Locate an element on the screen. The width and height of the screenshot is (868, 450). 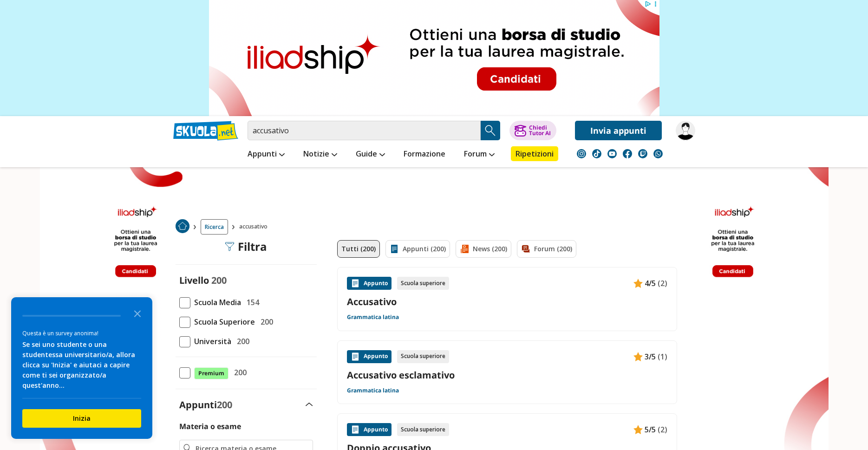
img: Cerca appunti, riassunti o versioni is located at coordinates (491, 130).